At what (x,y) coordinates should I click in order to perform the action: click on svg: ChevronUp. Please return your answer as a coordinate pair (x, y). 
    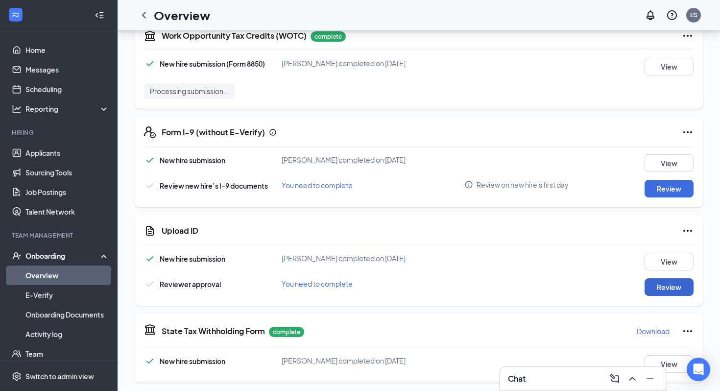
    Looking at the image, I should click on (632, 378).